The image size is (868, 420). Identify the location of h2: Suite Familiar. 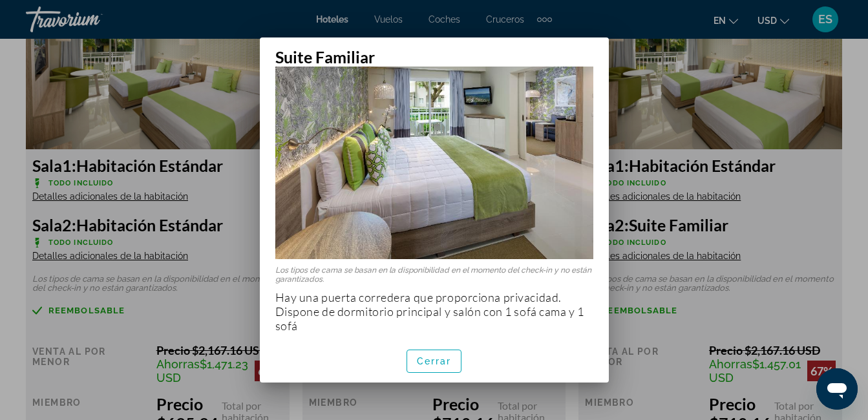
(435, 51).